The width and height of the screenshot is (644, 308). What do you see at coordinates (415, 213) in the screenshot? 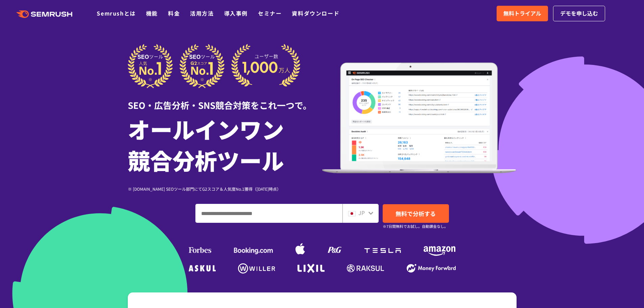
I see `a: 無料で分析する` at bounding box center [415, 213].